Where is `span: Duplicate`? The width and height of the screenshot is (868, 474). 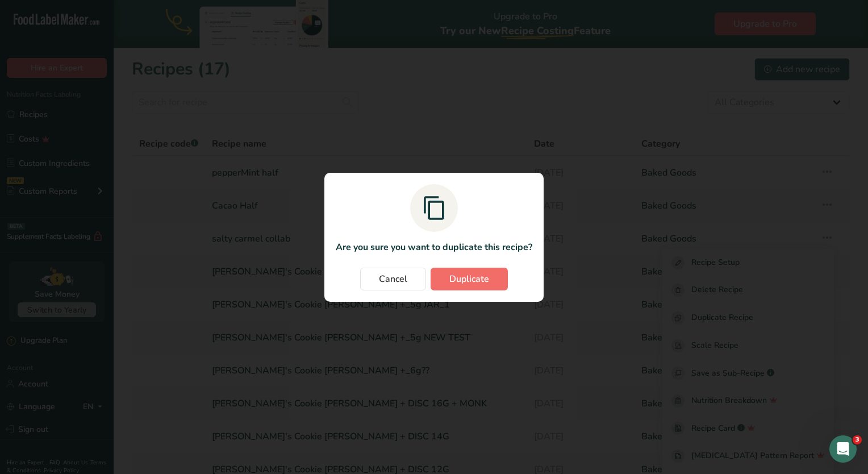 span: Duplicate is located at coordinates (469, 279).